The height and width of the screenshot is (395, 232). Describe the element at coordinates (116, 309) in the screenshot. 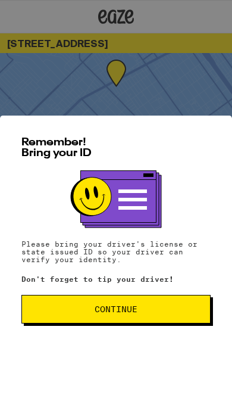

I see `span: Continue` at that location.